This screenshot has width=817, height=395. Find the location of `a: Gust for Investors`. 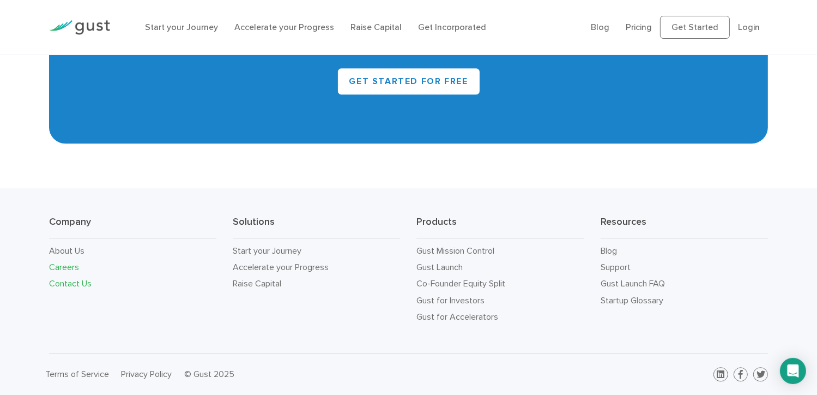

a: Gust for Investors is located at coordinates (450, 300).